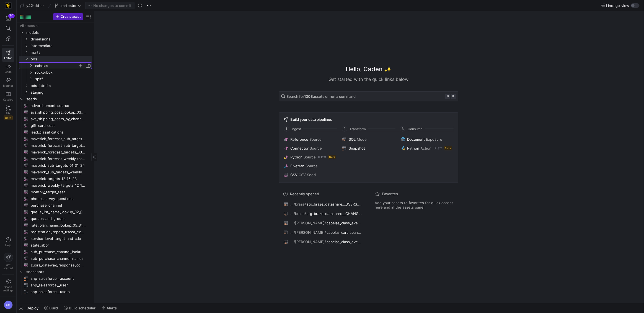  Describe the element at coordinates (58, 285) in the screenshot. I see `span: snp_salesforce__user​​​​​​​` at that location.